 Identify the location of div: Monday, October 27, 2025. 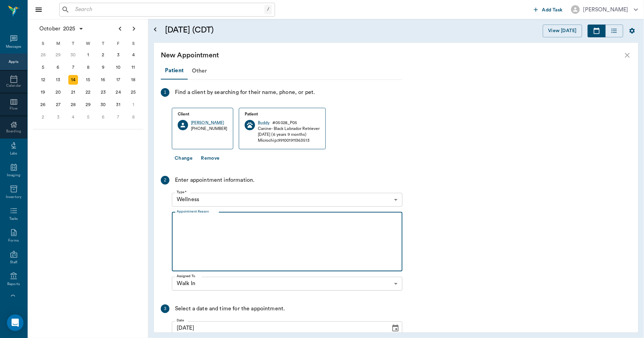
(58, 105).